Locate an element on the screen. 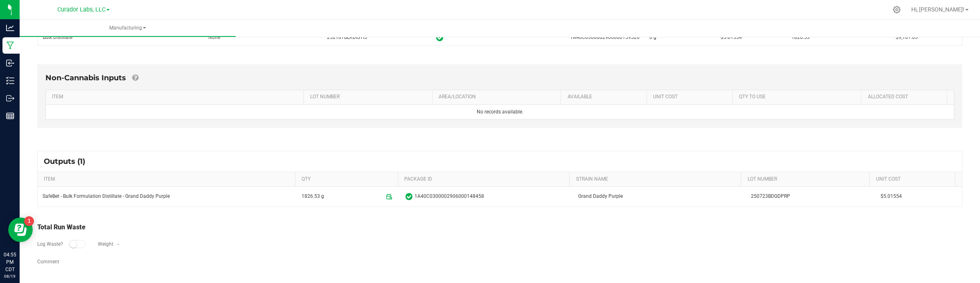 The width and height of the screenshot is (980, 283). span: Outputs (1) is located at coordinates (69, 161).